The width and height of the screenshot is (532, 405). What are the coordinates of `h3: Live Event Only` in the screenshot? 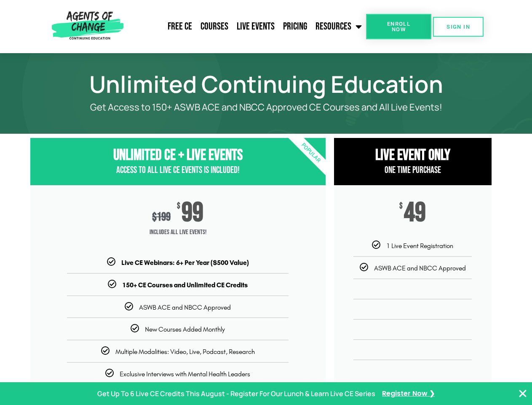 It's located at (413, 155).